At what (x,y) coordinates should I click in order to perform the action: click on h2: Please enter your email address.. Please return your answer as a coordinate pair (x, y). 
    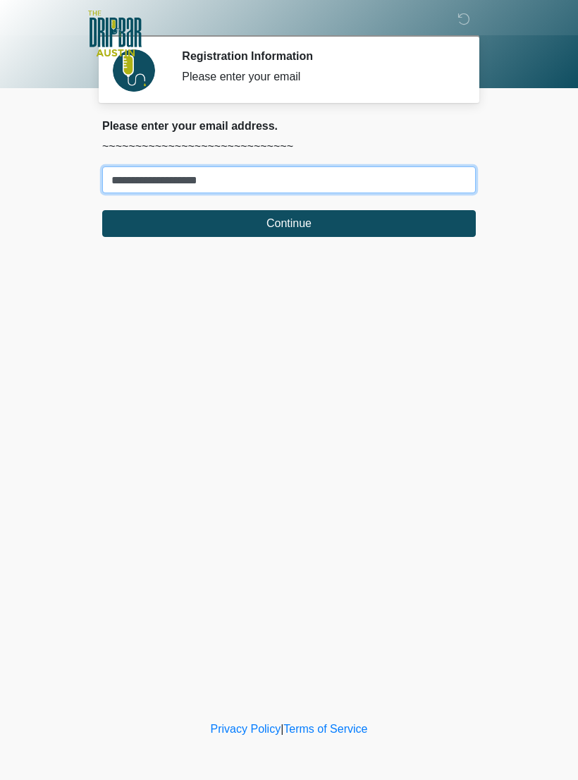
    Looking at the image, I should click on (289, 125).